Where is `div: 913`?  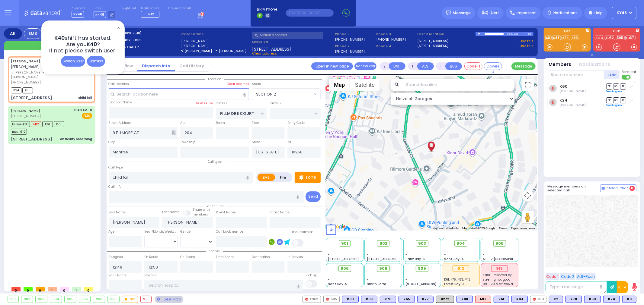
div: 913 is located at coordinates (146, 299).